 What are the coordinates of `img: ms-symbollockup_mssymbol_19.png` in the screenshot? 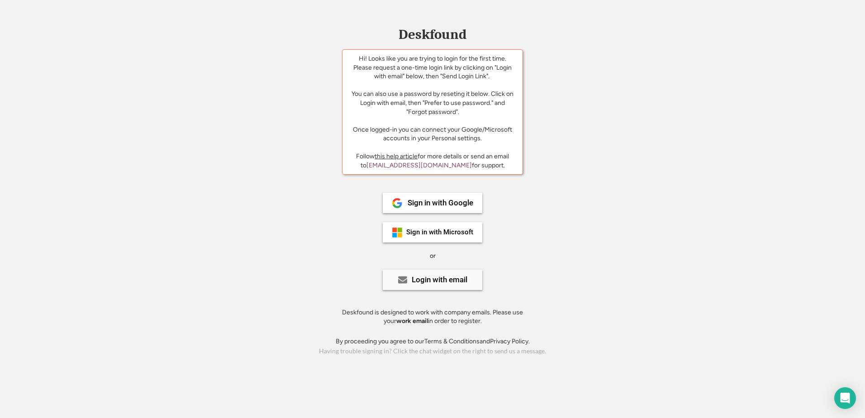 It's located at (397, 232).